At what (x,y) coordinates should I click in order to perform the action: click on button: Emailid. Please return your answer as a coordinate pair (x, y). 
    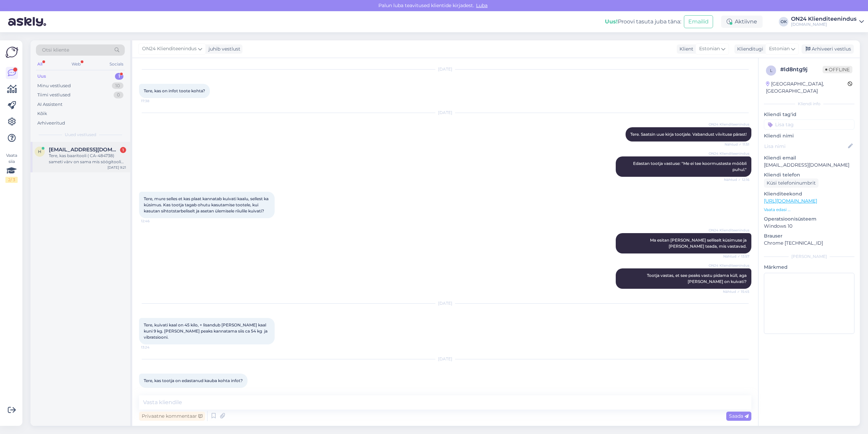
    Looking at the image, I should click on (699, 22).